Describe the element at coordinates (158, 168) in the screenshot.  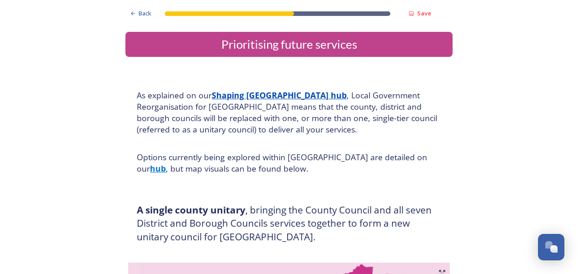
I see `strong: hub` at that location.